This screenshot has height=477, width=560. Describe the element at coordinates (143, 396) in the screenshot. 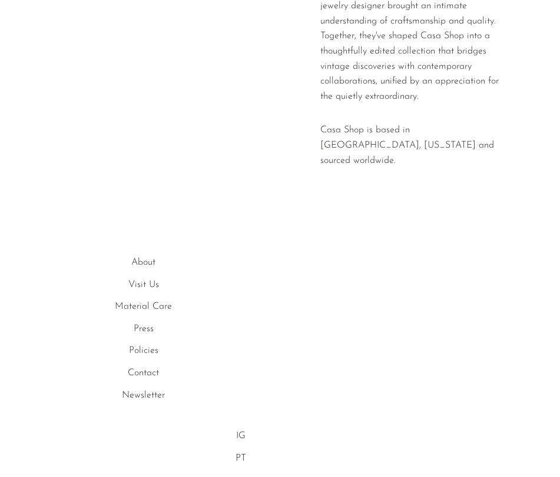

I see `a: Newsletter` at that location.